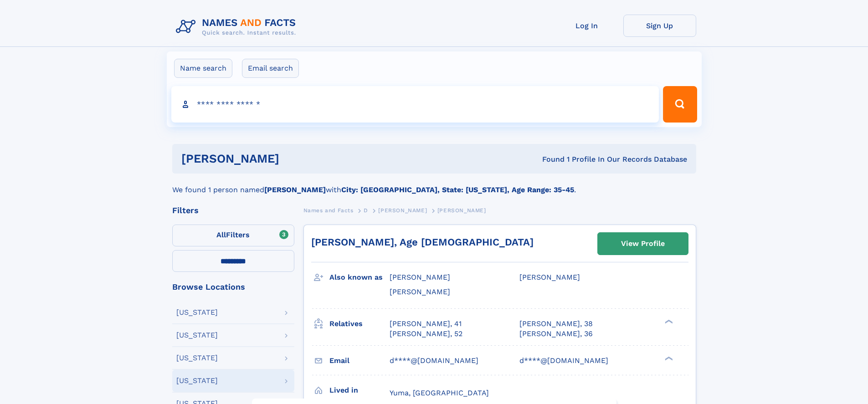 The height and width of the screenshot is (404, 868). What do you see at coordinates (643, 243) in the screenshot?
I see `div: View Profile` at bounding box center [643, 243].